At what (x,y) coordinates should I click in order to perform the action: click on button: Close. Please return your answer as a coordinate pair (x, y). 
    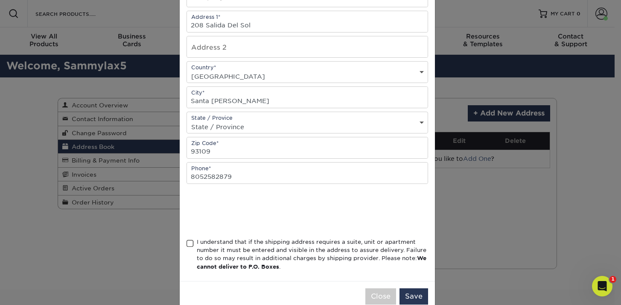
    Looking at the image, I should click on (381, 296).